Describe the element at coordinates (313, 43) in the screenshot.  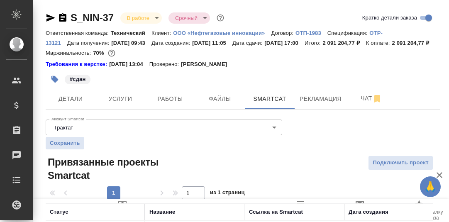
I see `p: Итого:` at that location.